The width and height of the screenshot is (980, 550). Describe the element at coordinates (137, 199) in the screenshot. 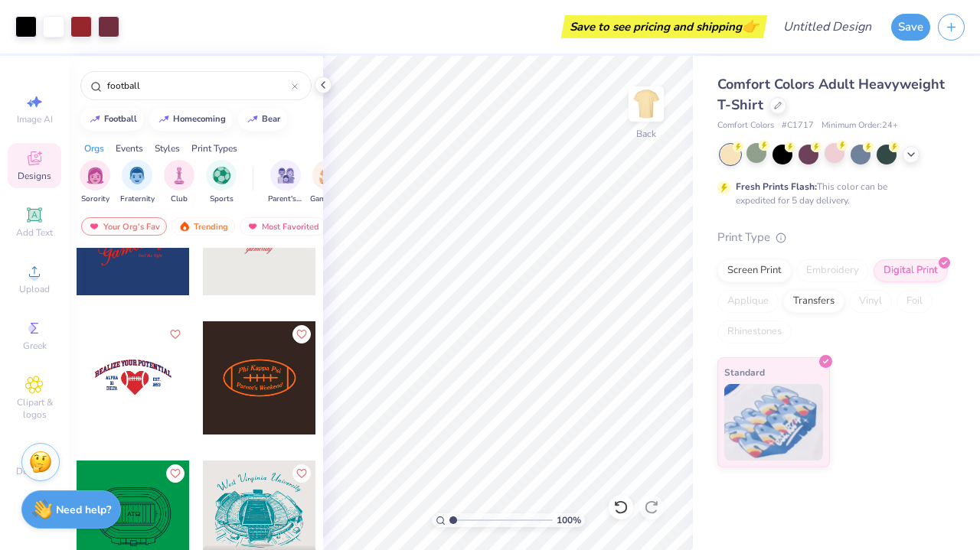

I see `span: Fraternity` at that location.